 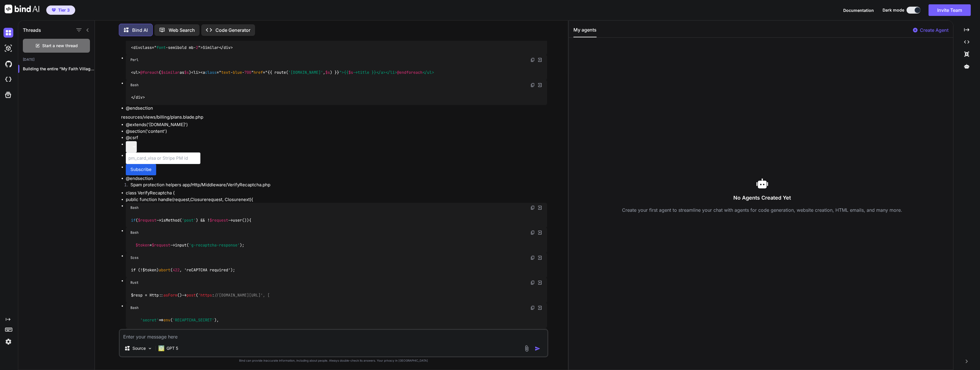 What do you see at coordinates (258, 72) in the screenshot?
I see `span: href` at bounding box center [258, 72].